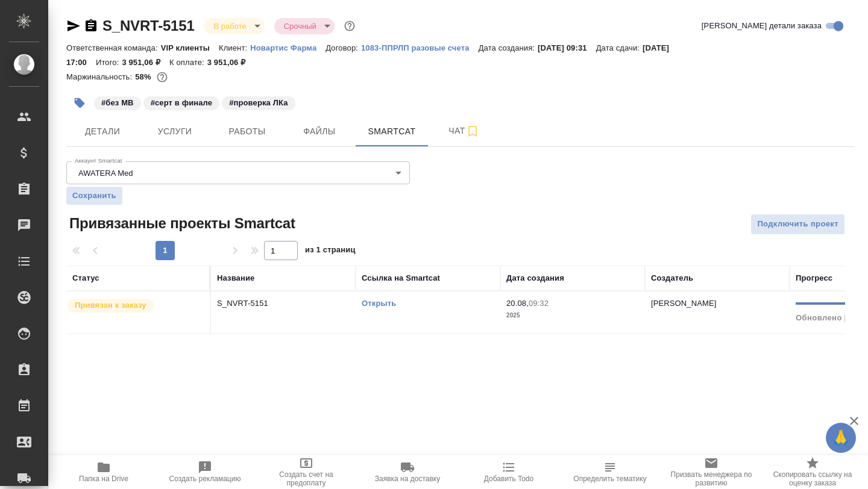  I want to click on p: Клиент:, so click(234, 47).